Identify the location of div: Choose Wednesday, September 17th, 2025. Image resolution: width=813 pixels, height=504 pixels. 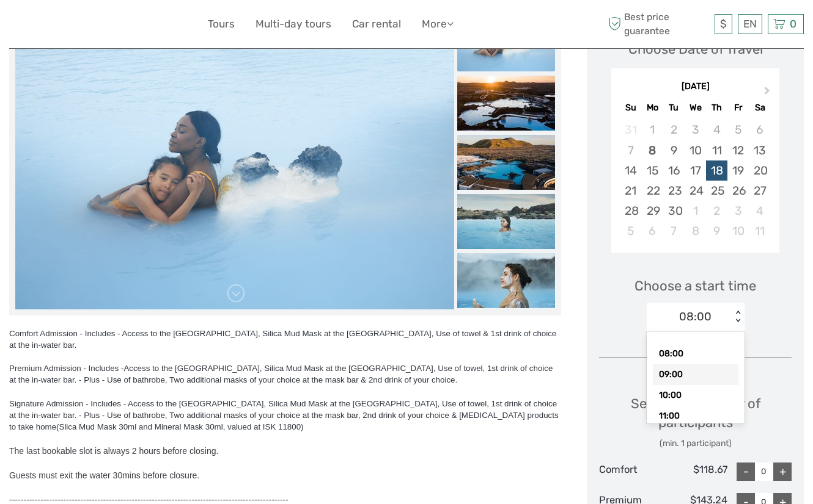
(695, 170).